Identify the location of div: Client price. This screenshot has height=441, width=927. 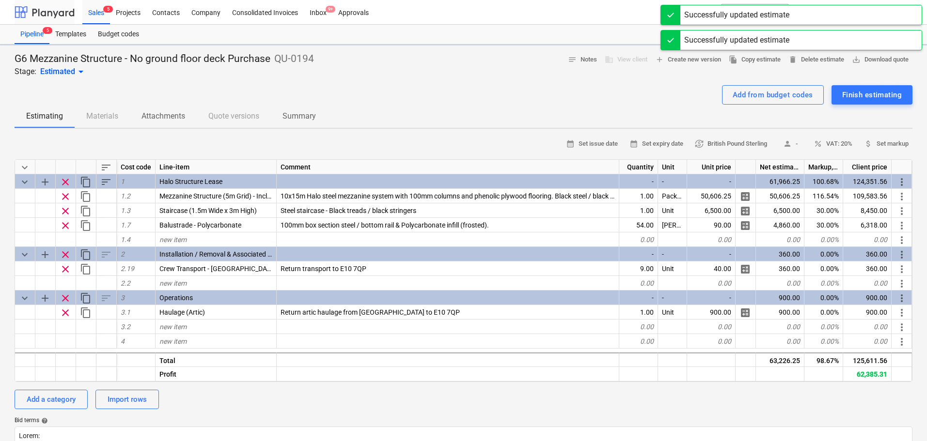
(867, 167).